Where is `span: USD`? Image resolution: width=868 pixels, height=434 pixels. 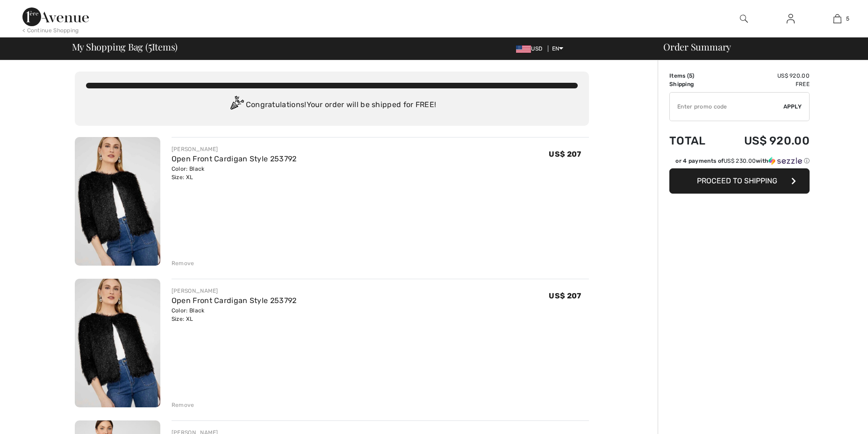 span: USD is located at coordinates (531, 49).